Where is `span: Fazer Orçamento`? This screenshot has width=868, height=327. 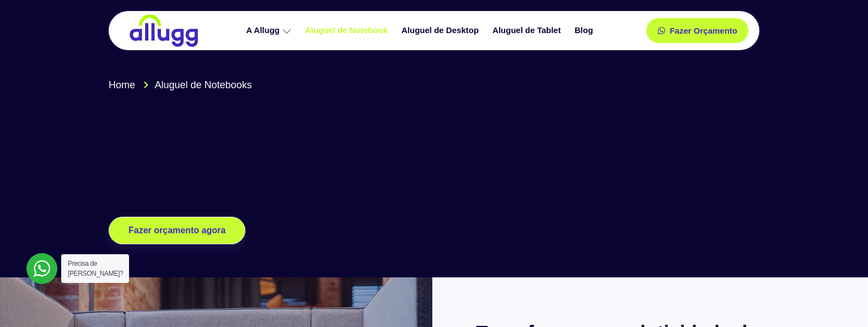
span: Fazer Orçamento is located at coordinates (703, 31).